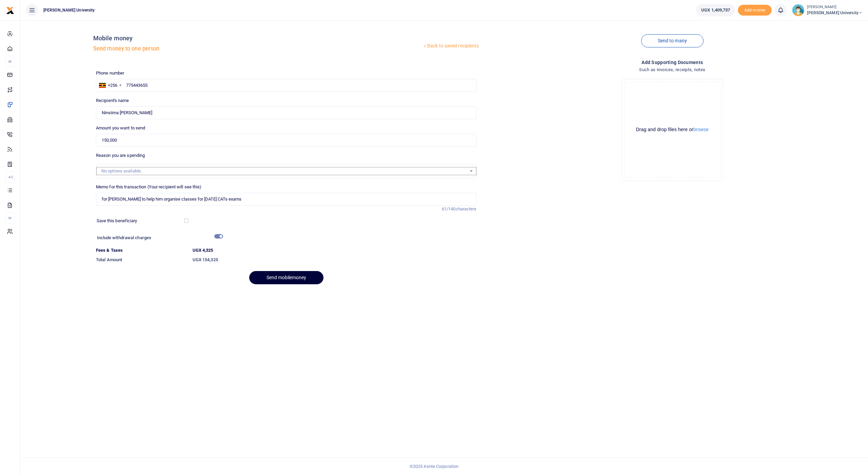 The image size is (868, 475). Describe the element at coordinates (715, 10) in the screenshot. I see `li: Wallet ballance` at that location.